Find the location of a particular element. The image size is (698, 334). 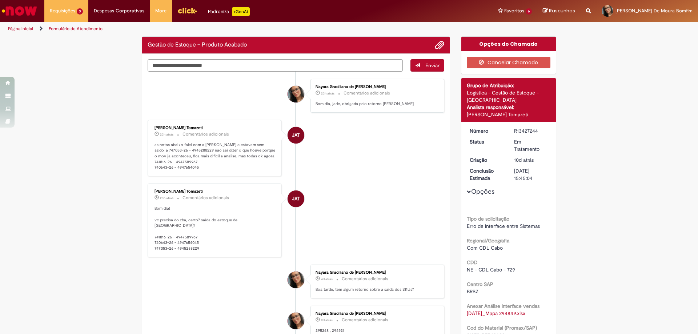

h2: Gestão de Estoque – Produto Acabado Histórico de tíquete is located at coordinates (197, 45).